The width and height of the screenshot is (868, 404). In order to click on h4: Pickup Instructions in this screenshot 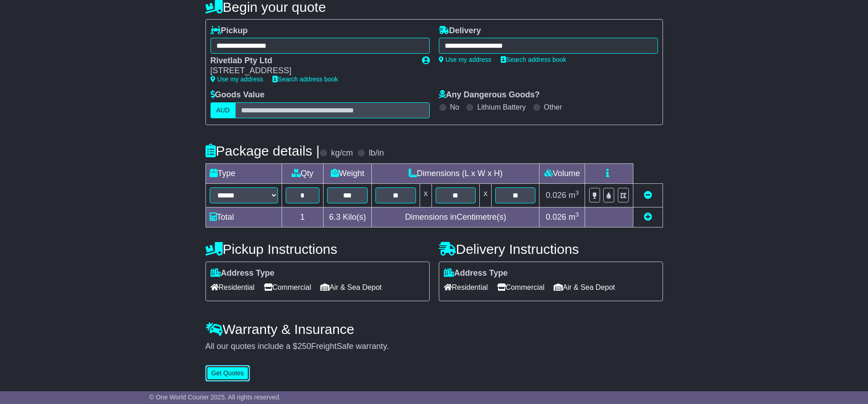, I will do `click(317, 249)`.